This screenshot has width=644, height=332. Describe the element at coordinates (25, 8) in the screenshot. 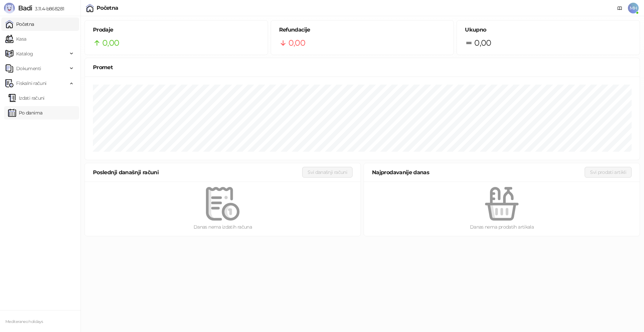

I see `span: Badi` at that location.